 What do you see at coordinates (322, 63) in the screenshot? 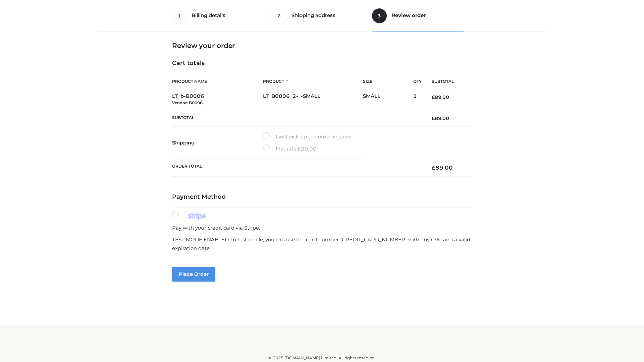
I see `h4: Cart totals` at bounding box center [322, 63].